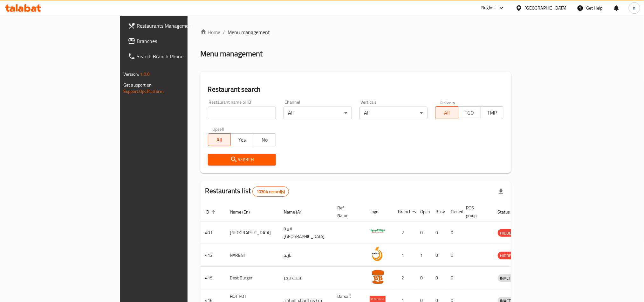 This screenshot has width=644, height=302. I want to click on button: TGO, so click(469, 112).